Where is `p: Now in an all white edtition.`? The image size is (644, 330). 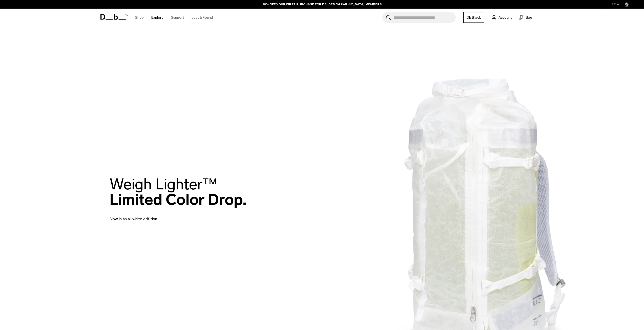
p: Now in an all white edtition. is located at coordinates (170, 216).